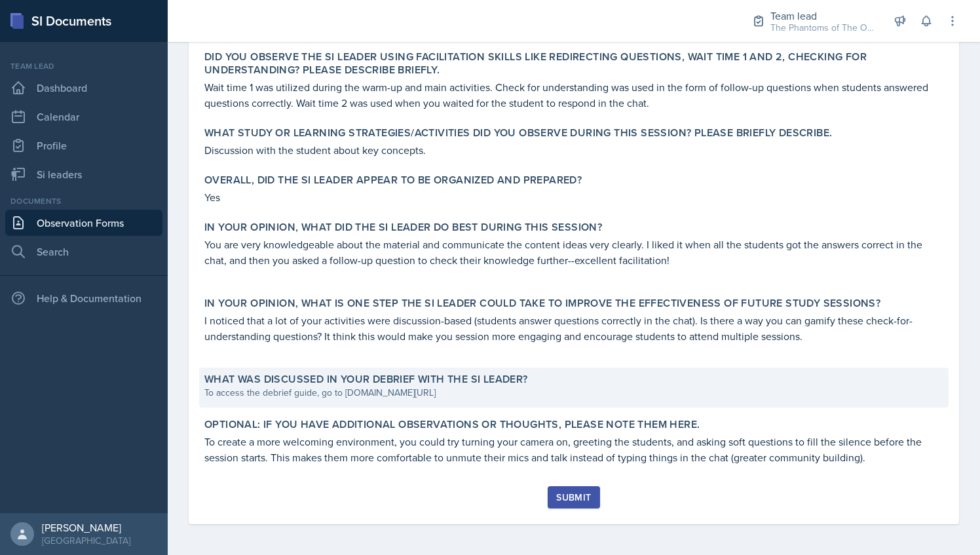 The height and width of the screenshot is (555, 980). Describe the element at coordinates (84, 145) in the screenshot. I see `a: Profile` at that location.